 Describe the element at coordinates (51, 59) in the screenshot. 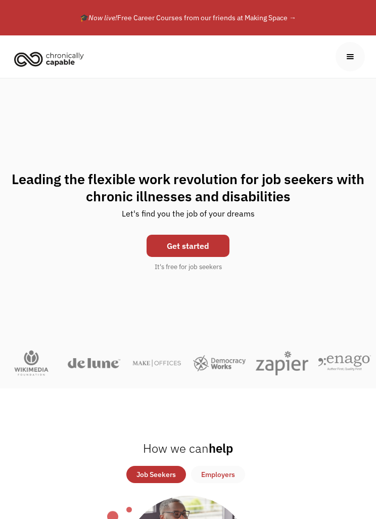

I see `a: home` at that location.